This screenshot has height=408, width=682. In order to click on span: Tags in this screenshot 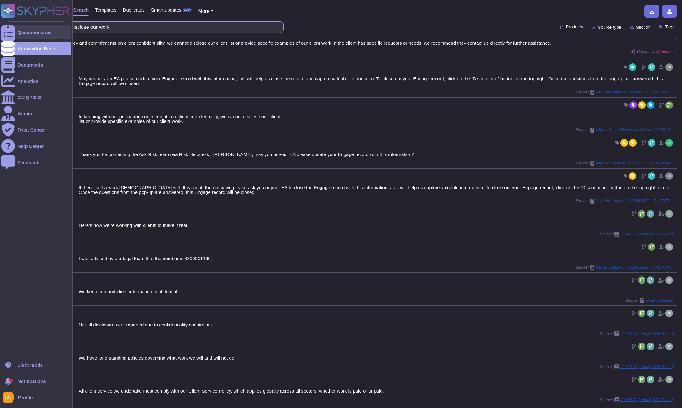, I will do `click(670, 27)`.